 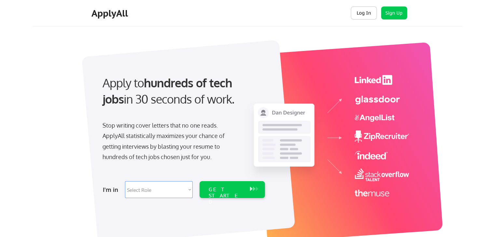 What do you see at coordinates (169, 141) in the screenshot?
I see `div: Stop writing cover letters that no one reads. ApplyAll statistically maximizes your chance of get...` at bounding box center [169, 141].